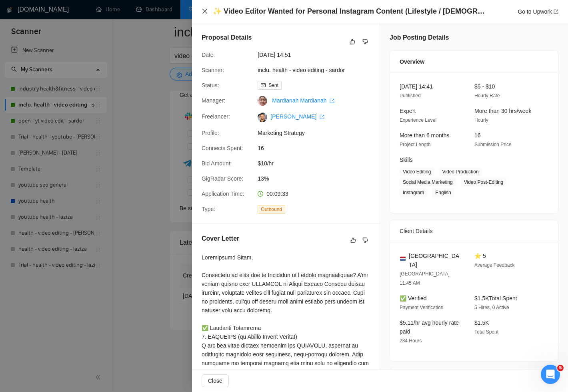 The height and width of the screenshot is (392, 568). Describe the element at coordinates (418, 120) in the screenshot. I see `span: Experience Level` at that location.